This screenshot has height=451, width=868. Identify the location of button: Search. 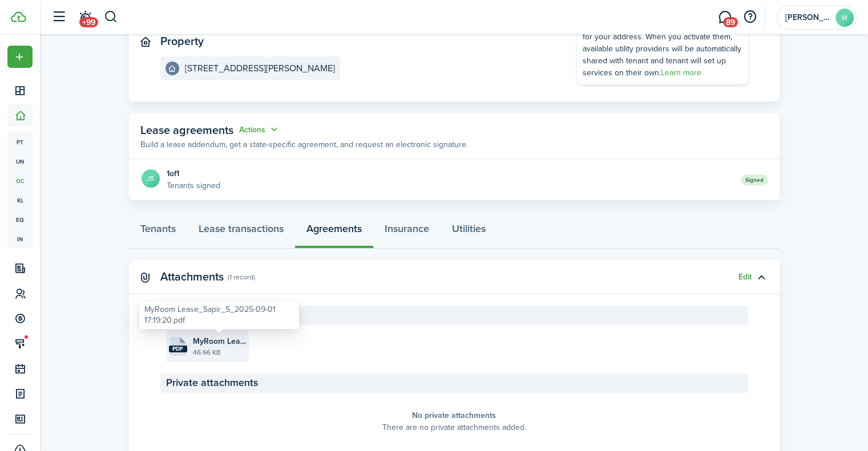
(111, 17).